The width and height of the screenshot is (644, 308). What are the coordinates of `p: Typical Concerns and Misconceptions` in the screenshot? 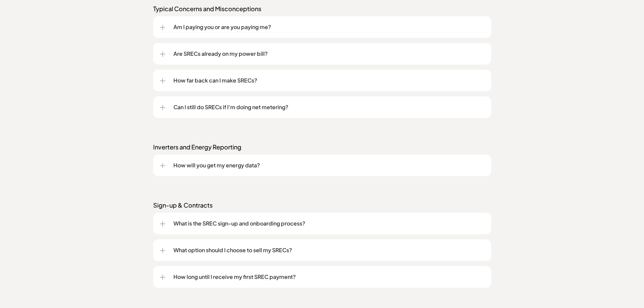 It's located at (323, 9).